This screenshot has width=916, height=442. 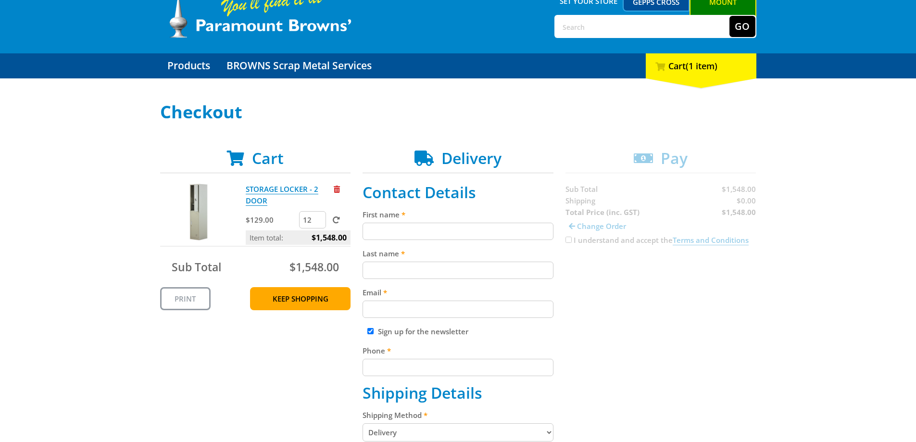 I want to click on label: Email, so click(x=458, y=292).